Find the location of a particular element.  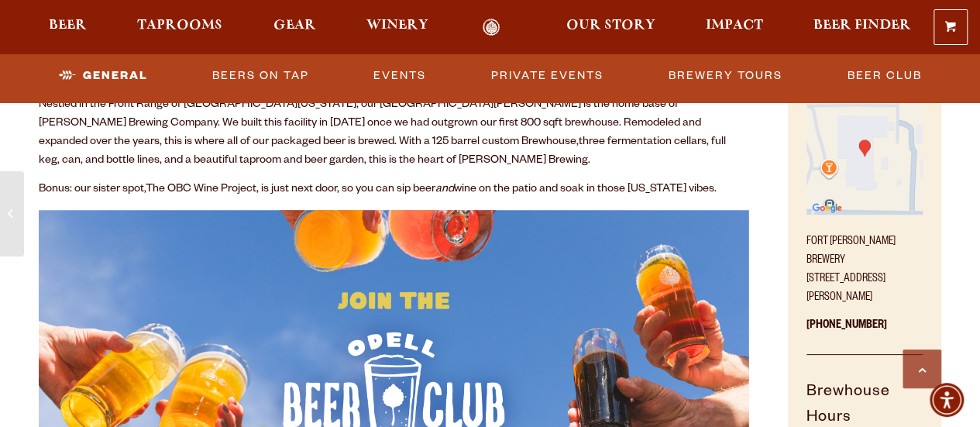

img: Small thumbnail of location on map is located at coordinates (864, 157).